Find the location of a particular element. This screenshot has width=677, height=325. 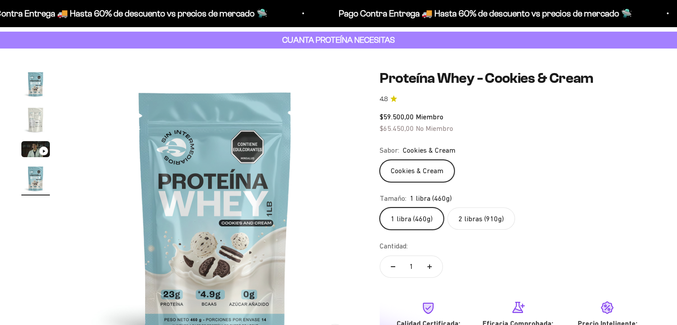

legend: Sabor: is located at coordinates (389, 150).